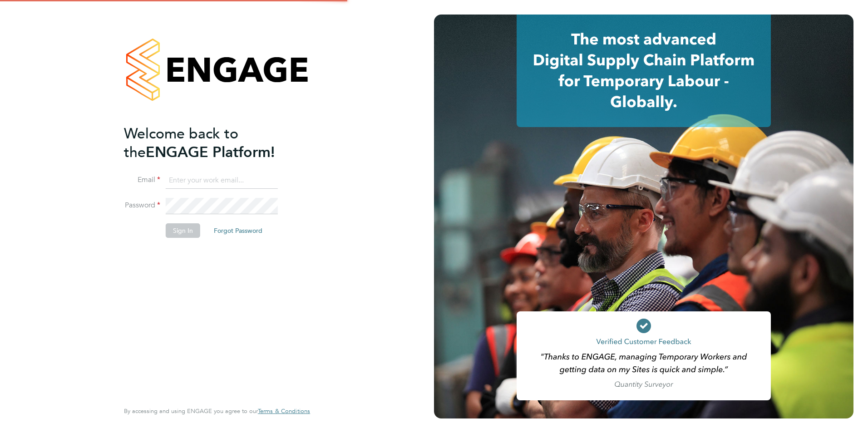 This screenshot has width=868, height=433. Describe the element at coordinates (143, 180) in the screenshot. I see `label: Email` at that location.